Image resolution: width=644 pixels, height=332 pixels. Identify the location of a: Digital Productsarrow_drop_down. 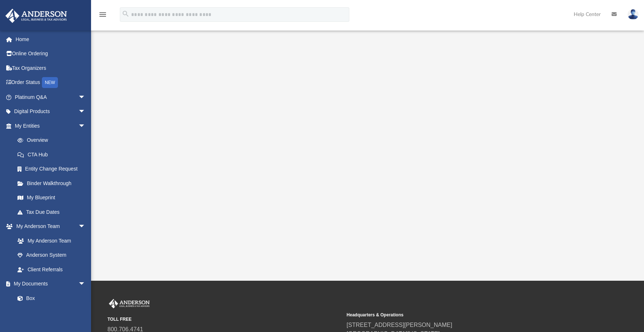
(51, 112).